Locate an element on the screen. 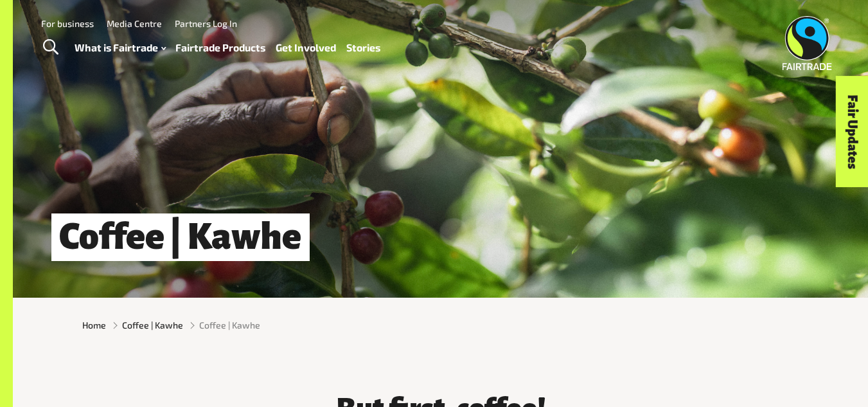 This screenshot has width=868, height=407. span: Home is located at coordinates (94, 325).